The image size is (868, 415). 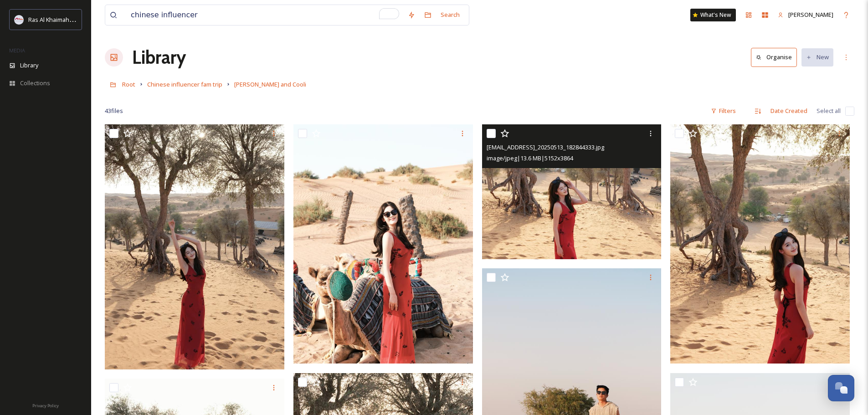 I want to click on a: Library, so click(x=159, y=58).